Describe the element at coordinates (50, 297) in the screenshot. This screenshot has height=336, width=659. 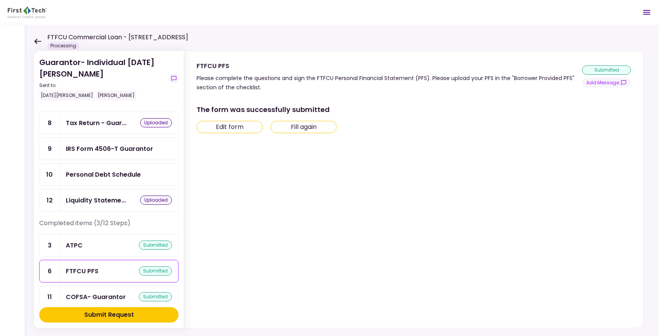
I see `div: 11` at that location.